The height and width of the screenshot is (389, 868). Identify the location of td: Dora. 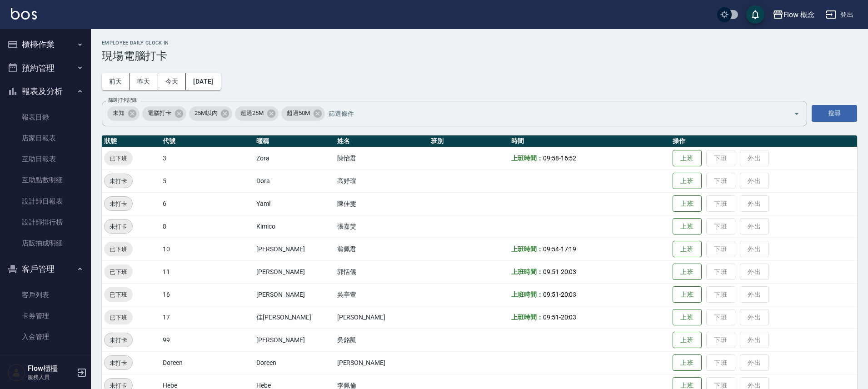
(294, 181).